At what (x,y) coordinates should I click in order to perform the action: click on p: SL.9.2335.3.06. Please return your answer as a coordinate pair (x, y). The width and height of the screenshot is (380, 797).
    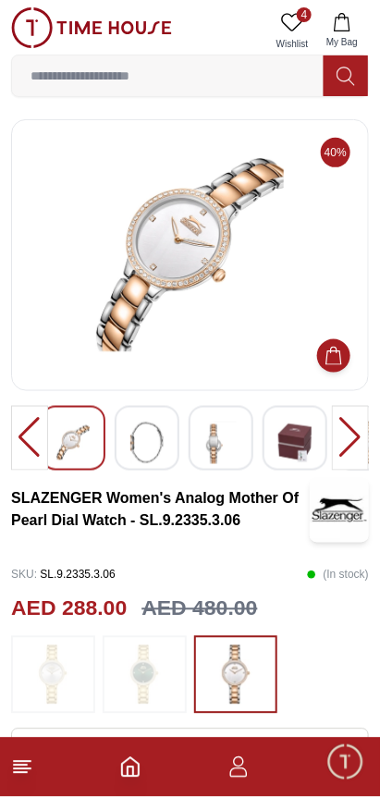
    Looking at the image, I should click on (63, 575).